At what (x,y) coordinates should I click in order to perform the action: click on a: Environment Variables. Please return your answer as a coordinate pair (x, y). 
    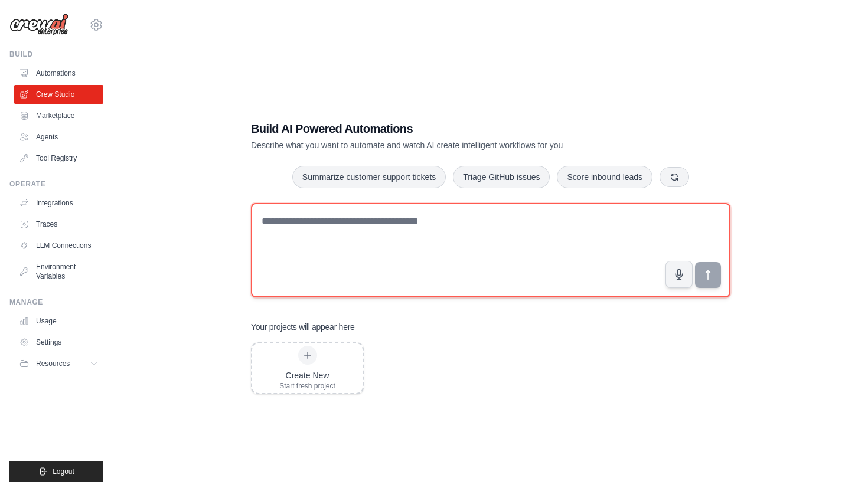
    Looking at the image, I should click on (59, 271).